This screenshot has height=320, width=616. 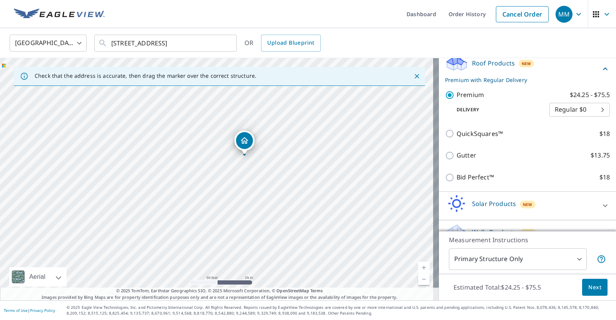 What do you see at coordinates (579, 110) in the screenshot?
I see `div: Regular $0` at bounding box center [579, 110].